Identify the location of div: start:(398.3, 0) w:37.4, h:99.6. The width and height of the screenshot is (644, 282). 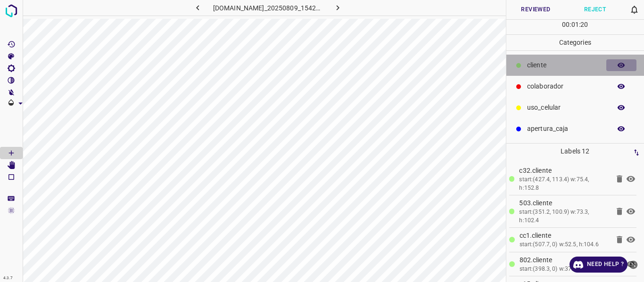
(564, 269).